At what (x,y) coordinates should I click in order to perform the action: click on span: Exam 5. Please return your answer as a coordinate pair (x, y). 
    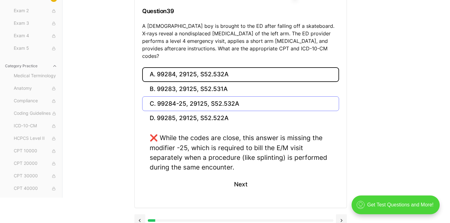
    Looking at the image, I should click on (35, 48).